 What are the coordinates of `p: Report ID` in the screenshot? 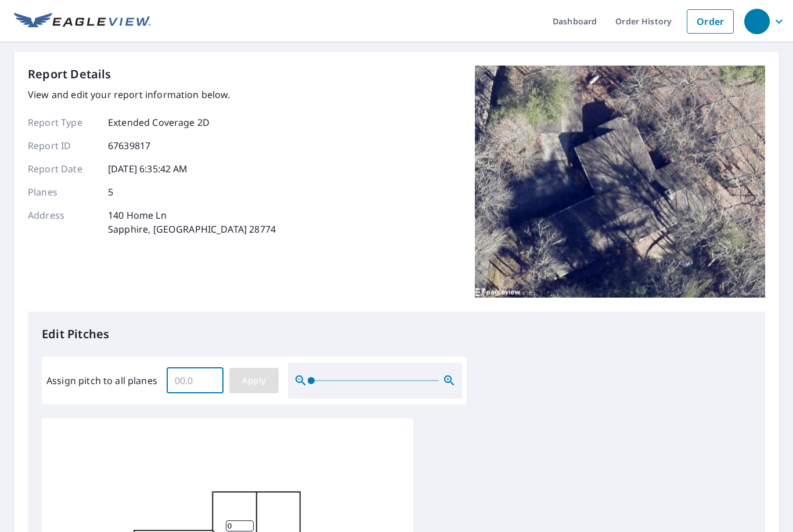 It's located at (63, 146).